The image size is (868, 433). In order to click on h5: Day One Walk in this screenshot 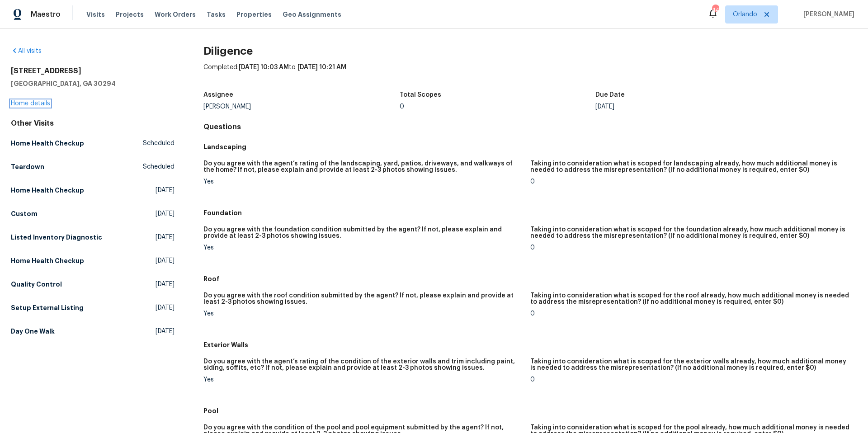, I will do `click(32, 331)`.